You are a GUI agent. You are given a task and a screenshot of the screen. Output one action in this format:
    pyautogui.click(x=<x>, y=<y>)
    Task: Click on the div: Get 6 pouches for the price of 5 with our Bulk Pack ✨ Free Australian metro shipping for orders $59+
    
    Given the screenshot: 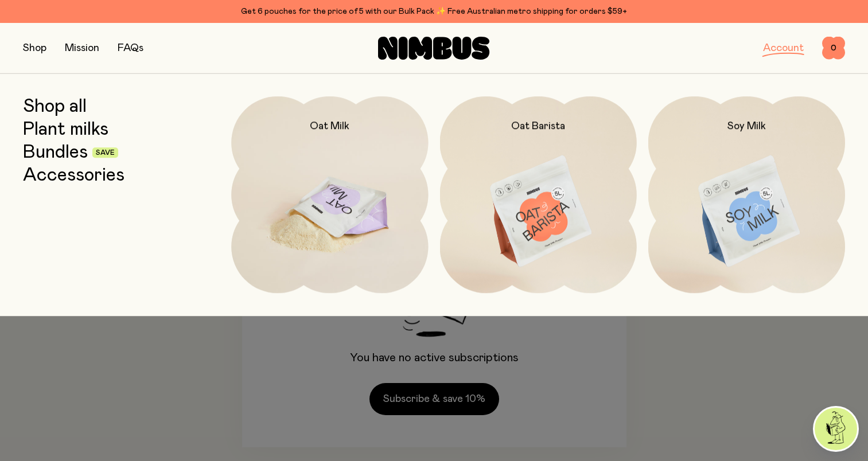 What is the action you would take?
    pyautogui.click(x=433, y=12)
    